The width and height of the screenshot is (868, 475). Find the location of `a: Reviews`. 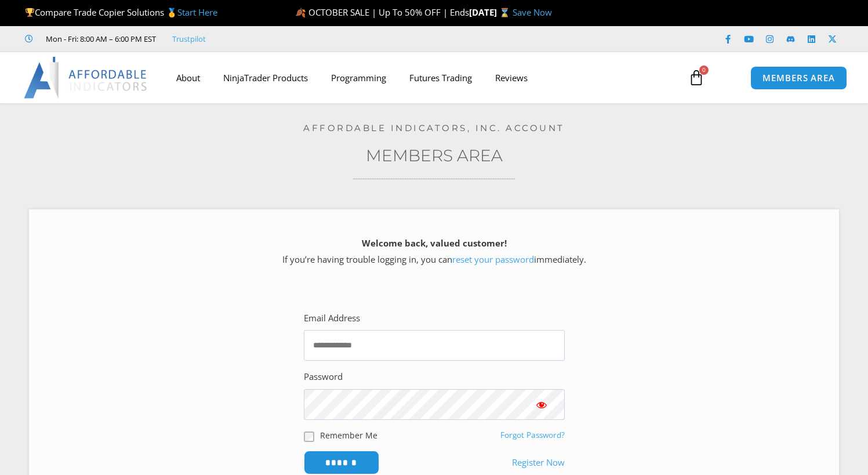

a: Reviews is located at coordinates (512, 78).